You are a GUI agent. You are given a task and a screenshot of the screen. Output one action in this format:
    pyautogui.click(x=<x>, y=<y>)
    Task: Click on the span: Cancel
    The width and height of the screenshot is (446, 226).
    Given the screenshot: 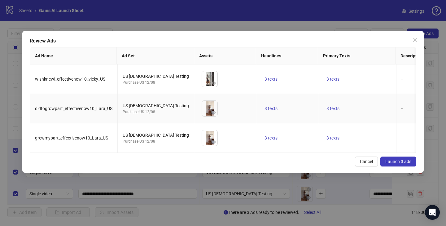 What is the action you would take?
    pyautogui.click(x=366, y=161)
    